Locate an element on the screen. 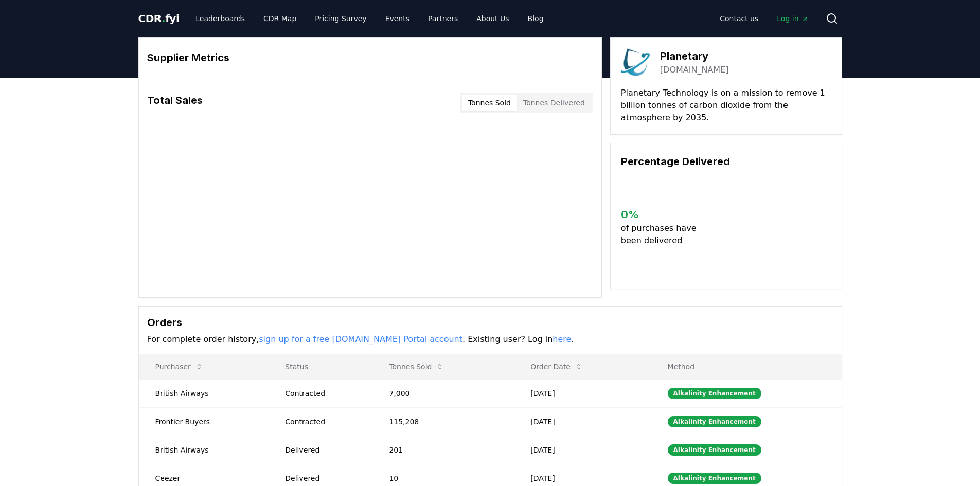 The width and height of the screenshot is (980, 486). button: Purchaser is located at coordinates (179, 367).